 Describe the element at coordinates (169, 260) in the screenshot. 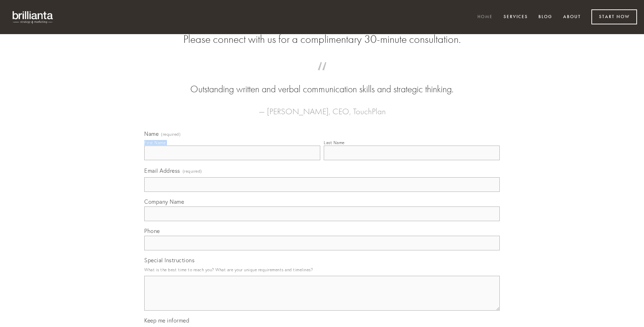

I see `span: Special Instructions` at that location.